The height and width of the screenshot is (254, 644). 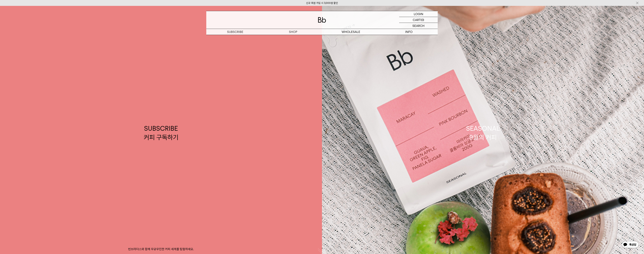 I want to click on img: 카카오톡 채널 1:1 채팅 버튼, so click(x=631, y=245).